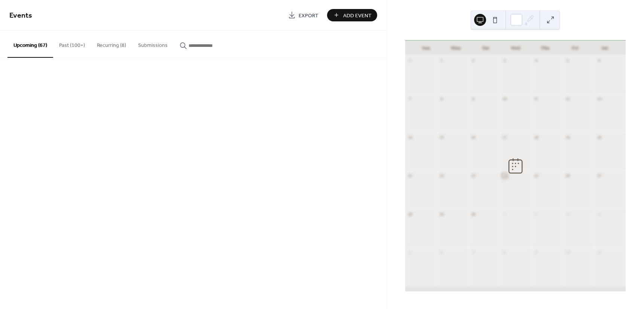 Image resolution: width=644 pixels, height=309 pixels. Describe the element at coordinates (30, 44) in the screenshot. I see `button: Upcoming (67)` at that location.